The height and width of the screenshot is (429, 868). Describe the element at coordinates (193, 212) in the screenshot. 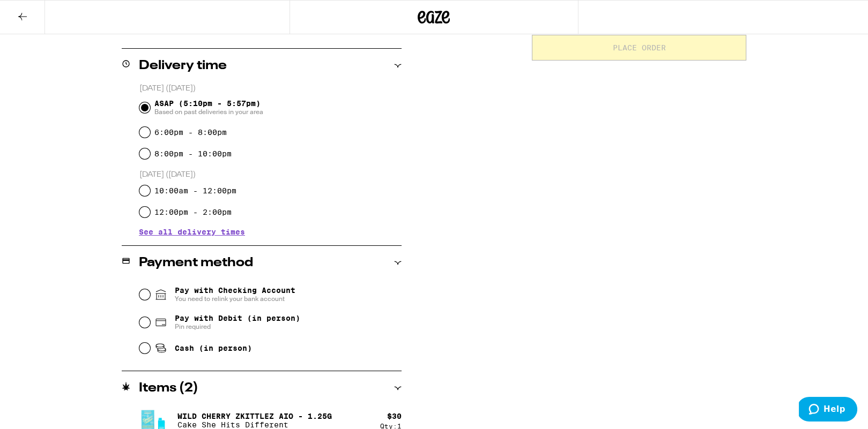

I see `label: 12:00pm - 2:00pm` at that location.